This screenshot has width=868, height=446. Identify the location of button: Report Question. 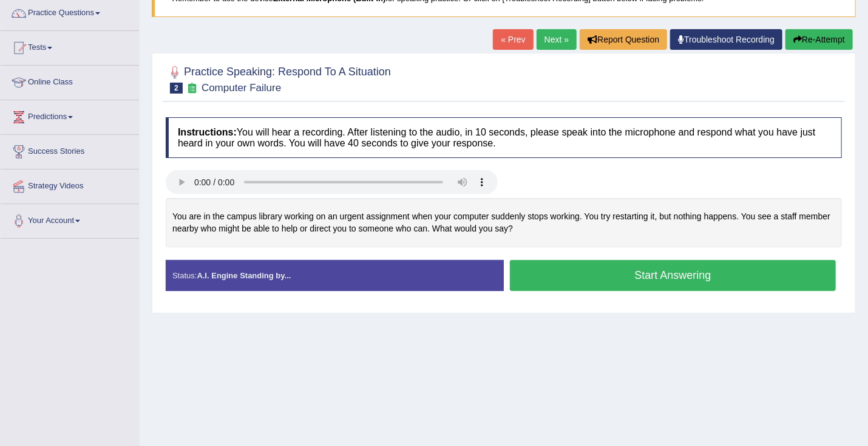
(623, 40).